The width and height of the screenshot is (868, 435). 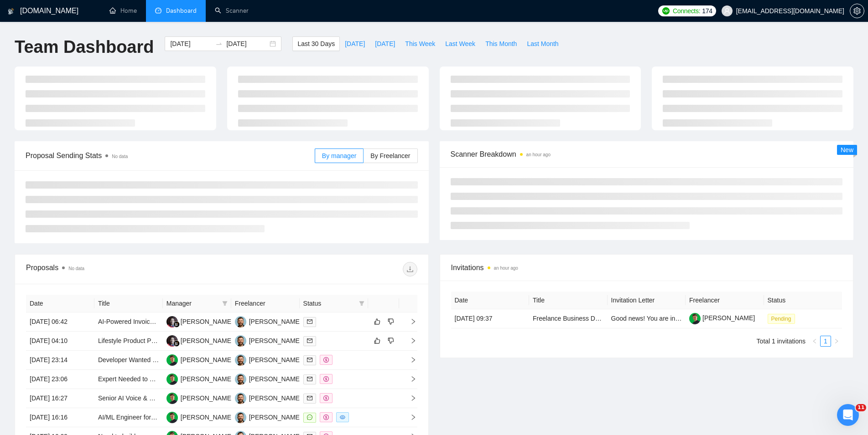 What do you see at coordinates (783, 319) in the screenshot?
I see `a: Pending` at bounding box center [783, 319].